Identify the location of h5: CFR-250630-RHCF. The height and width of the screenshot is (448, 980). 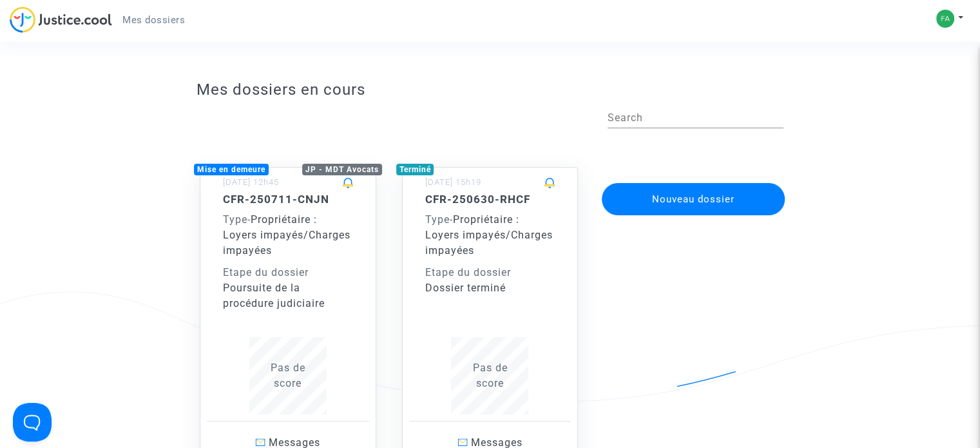
(490, 199).